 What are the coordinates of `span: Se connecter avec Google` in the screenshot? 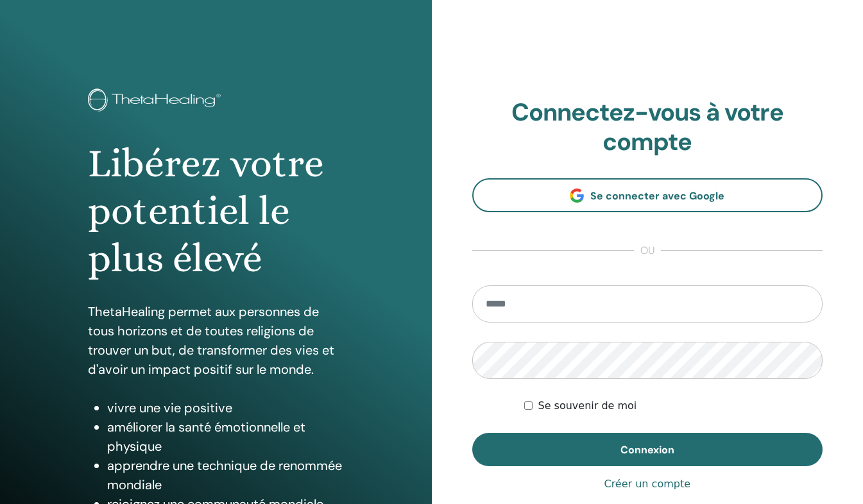 It's located at (656, 195).